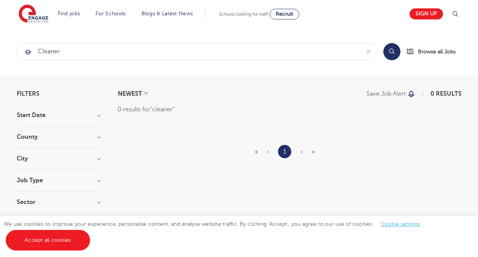 The height and width of the screenshot is (257, 478). Describe the element at coordinates (285, 14) in the screenshot. I see `a: Recruit` at that location.